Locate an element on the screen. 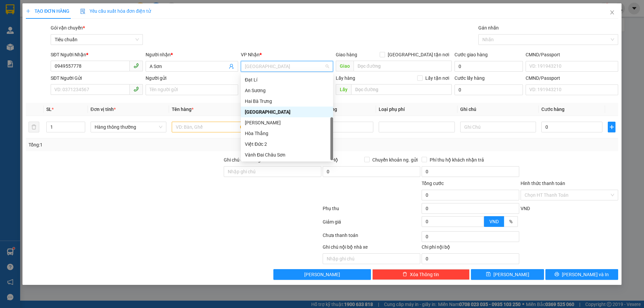 This screenshot has width=644, height=308. span: delete is located at coordinates (405, 274).